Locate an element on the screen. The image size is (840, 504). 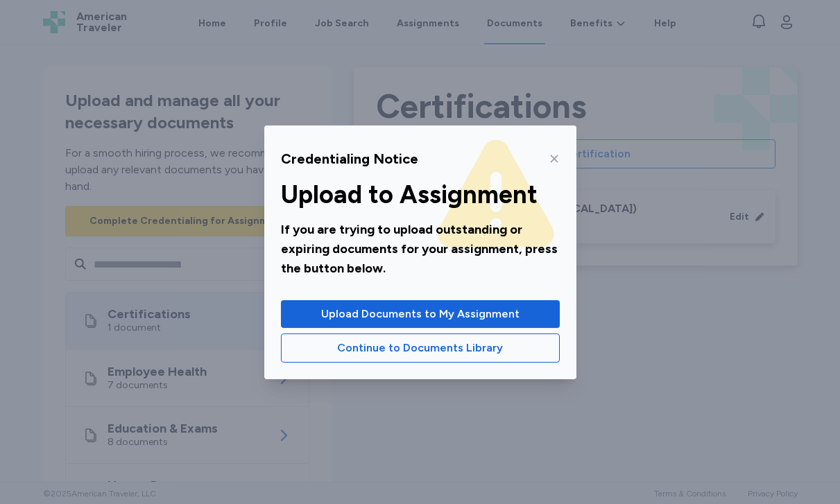
span: Continue to Documents Library is located at coordinates (420, 348).